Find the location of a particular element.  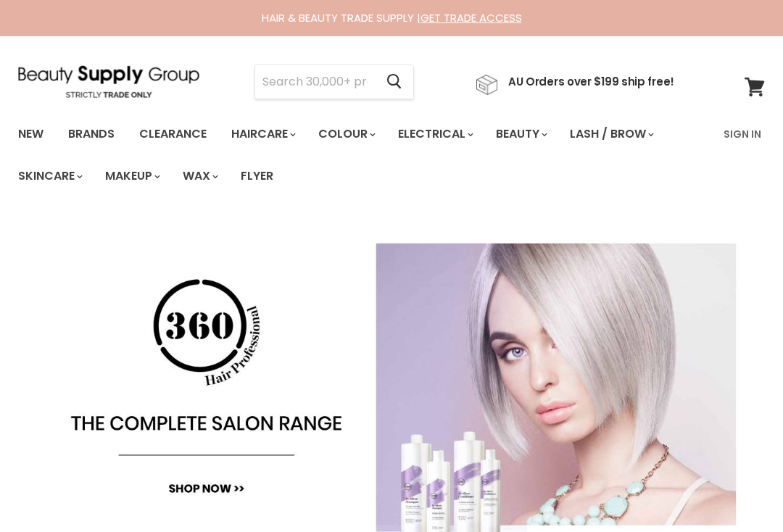

a: Electrical is located at coordinates (434, 134).